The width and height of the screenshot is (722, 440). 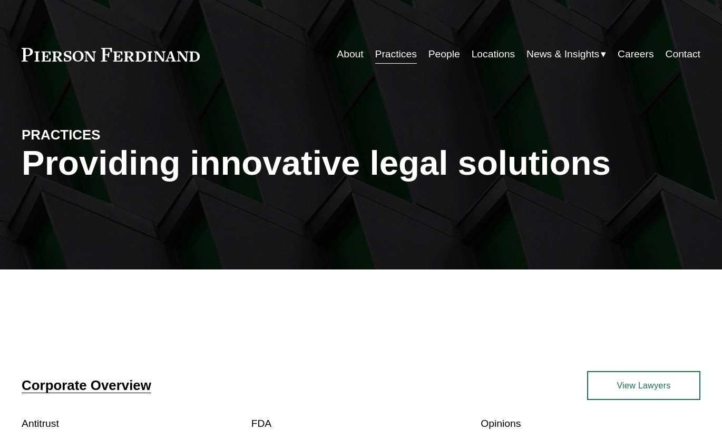 What do you see at coordinates (635, 54) in the screenshot?
I see `a: Careers` at bounding box center [635, 54].